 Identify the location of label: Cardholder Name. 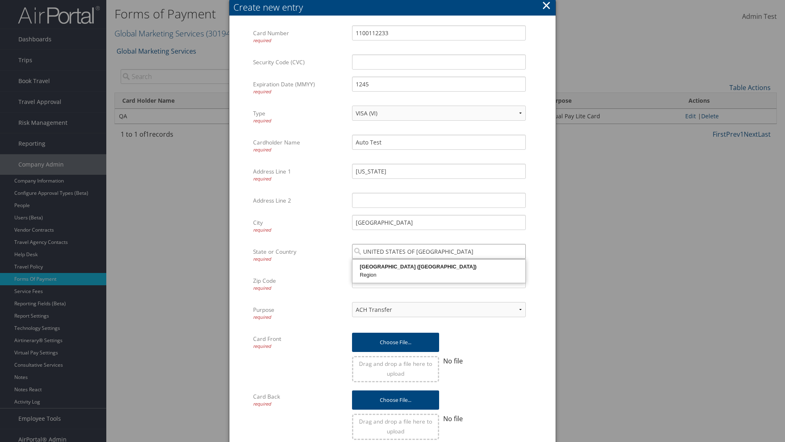
(299, 146).